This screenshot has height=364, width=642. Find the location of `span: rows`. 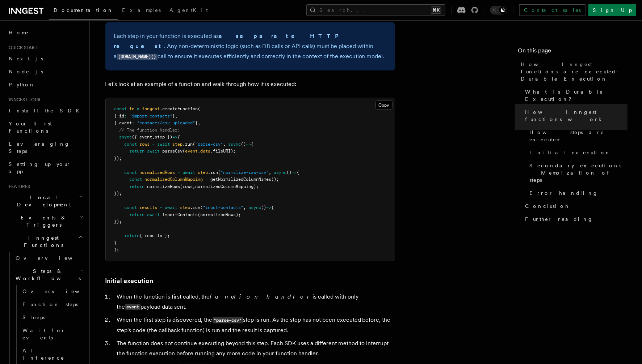

span: rows is located at coordinates (145, 144).